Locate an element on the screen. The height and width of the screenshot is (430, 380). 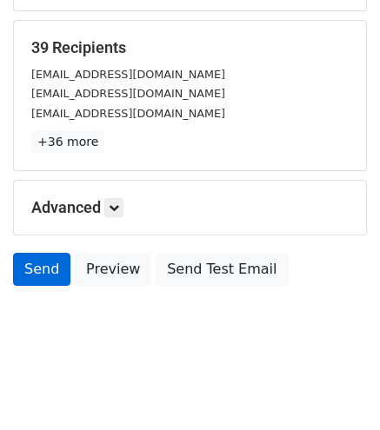
a: +36 more is located at coordinates (68, 142).